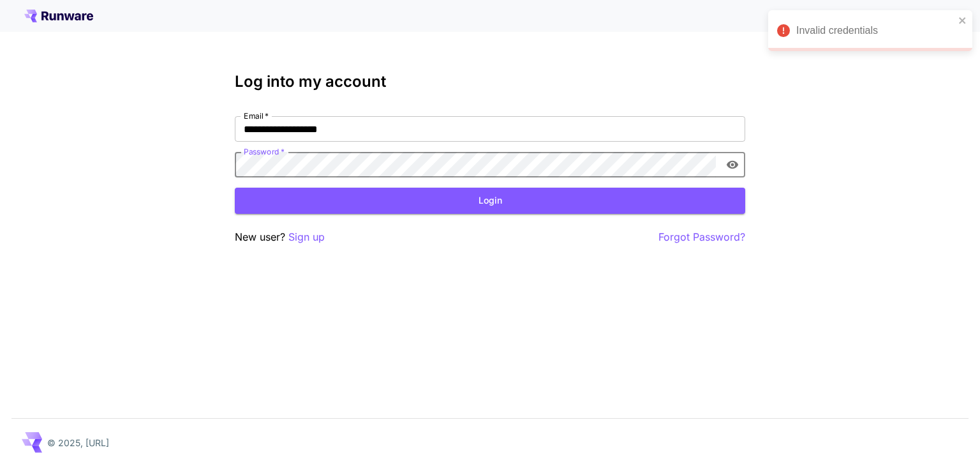 This screenshot has height=466, width=980. Describe the element at coordinates (306, 237) in the screenshot. I see `button: Sign up` at that location.